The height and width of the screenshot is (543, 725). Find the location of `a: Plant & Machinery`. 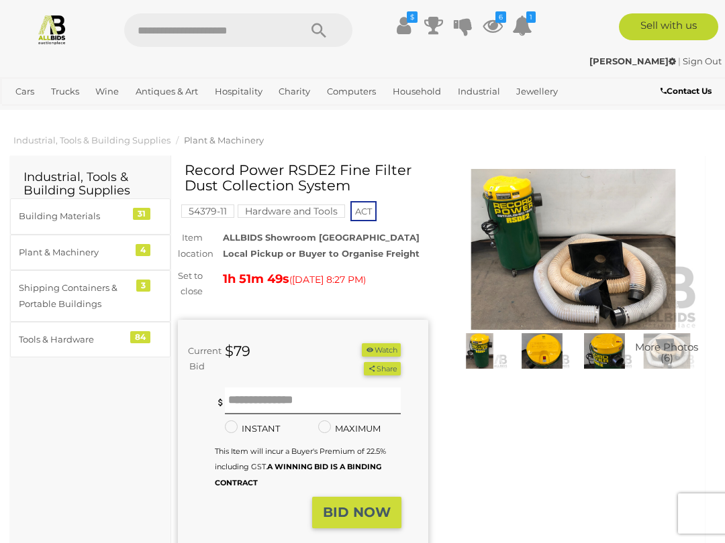

a: Plant & Machinery is located at coordinates (223, 140).